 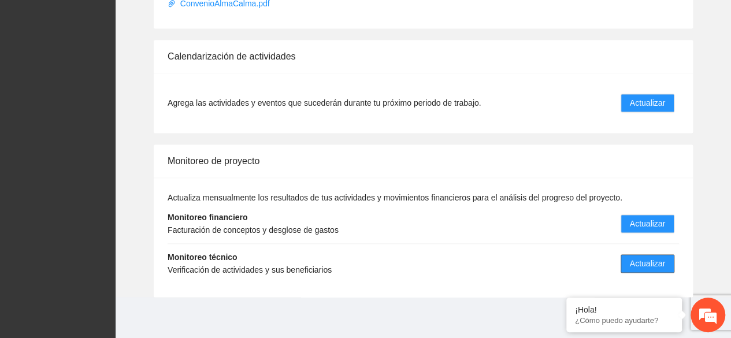 What do you see at coordinates (423, 161) in the screenshot?
I see `div: Monitoreo de proyecto` at bounding box center [423, 161].